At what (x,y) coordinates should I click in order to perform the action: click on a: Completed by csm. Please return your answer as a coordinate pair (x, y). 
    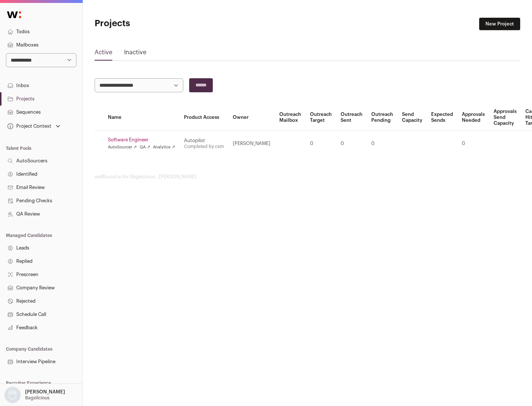
    Looking at the image, I should click on (204, 147).